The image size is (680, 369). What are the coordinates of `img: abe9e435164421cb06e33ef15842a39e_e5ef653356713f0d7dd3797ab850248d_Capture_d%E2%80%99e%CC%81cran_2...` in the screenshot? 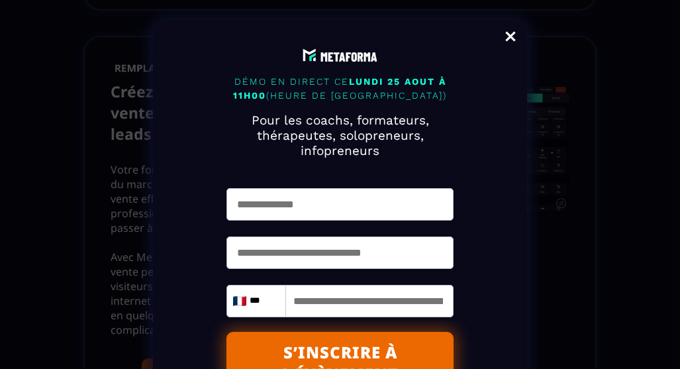 It's located at (340, 55).